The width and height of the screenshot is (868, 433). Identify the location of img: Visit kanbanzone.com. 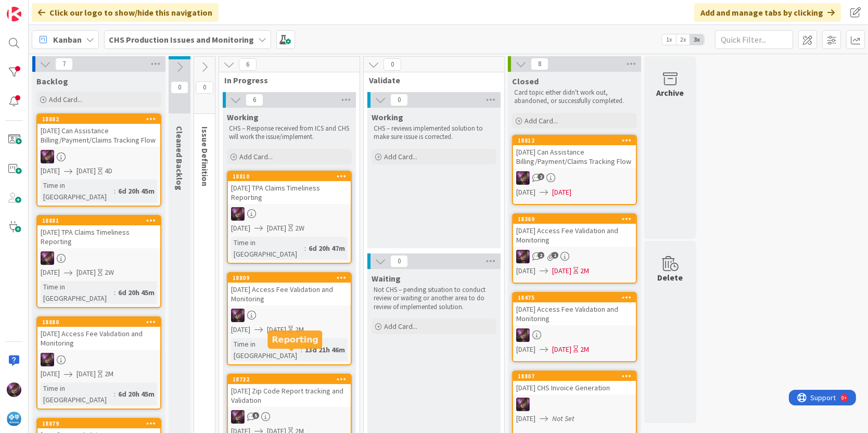
(14, 14).